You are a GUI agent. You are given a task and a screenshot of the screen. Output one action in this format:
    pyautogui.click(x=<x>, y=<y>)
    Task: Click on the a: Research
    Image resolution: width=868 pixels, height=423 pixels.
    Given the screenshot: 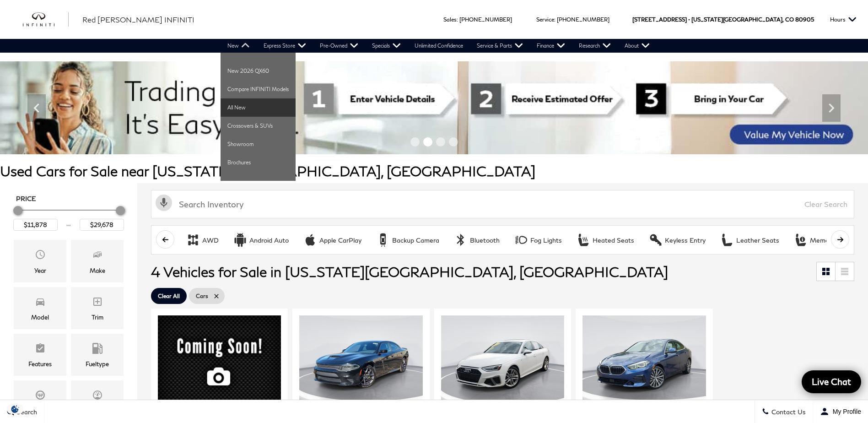 What is the action you would take?
    pyautogui.click(x=595, y=46)
    